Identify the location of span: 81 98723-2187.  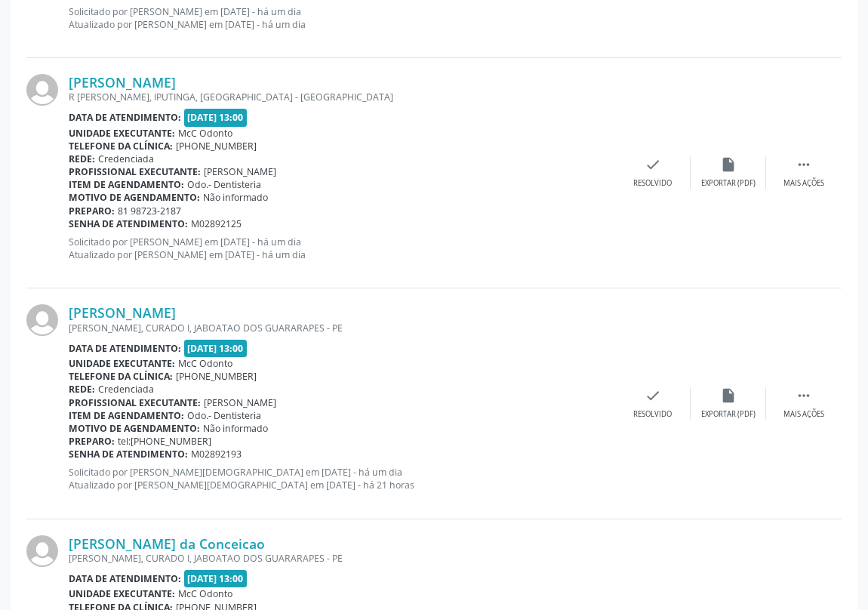
(150, 210).